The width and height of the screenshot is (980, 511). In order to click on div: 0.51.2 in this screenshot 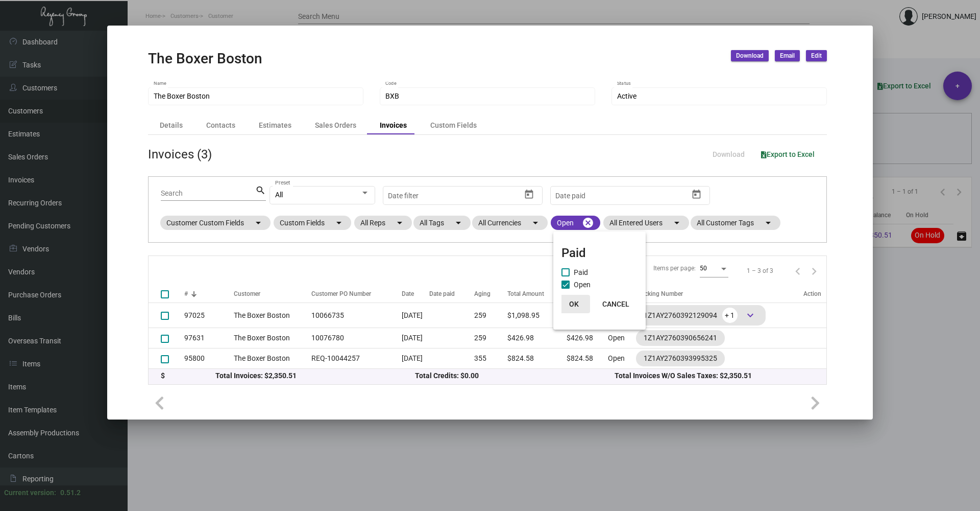, I will do `click(71, 493)`.